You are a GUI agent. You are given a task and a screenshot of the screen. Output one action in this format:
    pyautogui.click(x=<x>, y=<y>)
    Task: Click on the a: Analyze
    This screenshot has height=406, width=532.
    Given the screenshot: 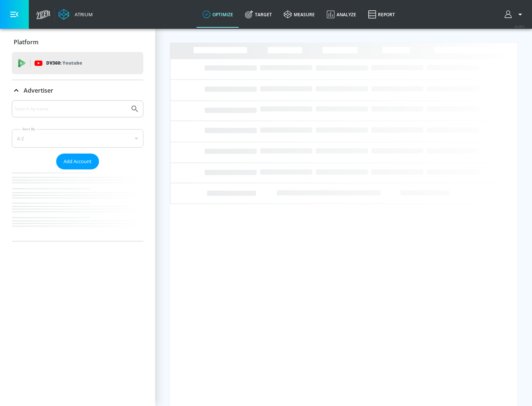 What is the action you would take?
    pyautogui.click(x=341, y=14)
    